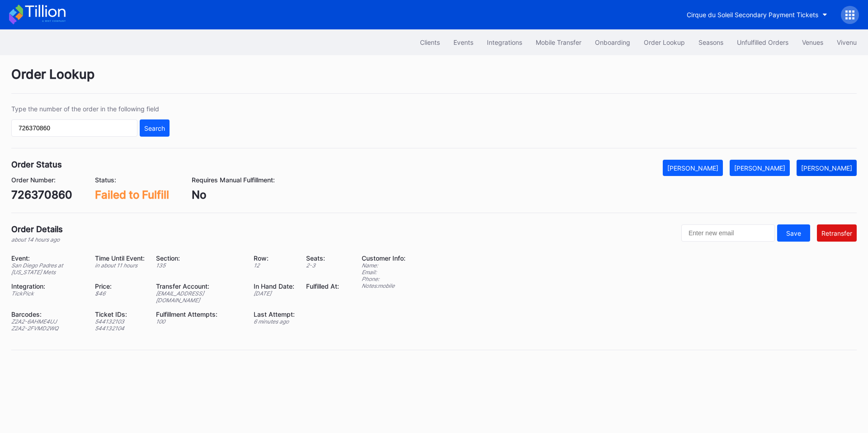 Image resolution: width=868 pixels, height=433 pixels. I want to click on div: Integration:, so click(48, 286).